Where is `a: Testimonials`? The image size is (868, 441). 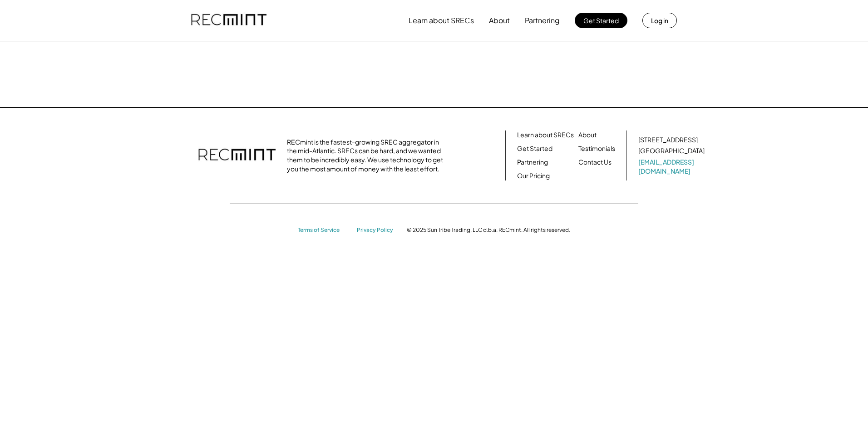 a: Testimonials is located at coordinates (597, 149).